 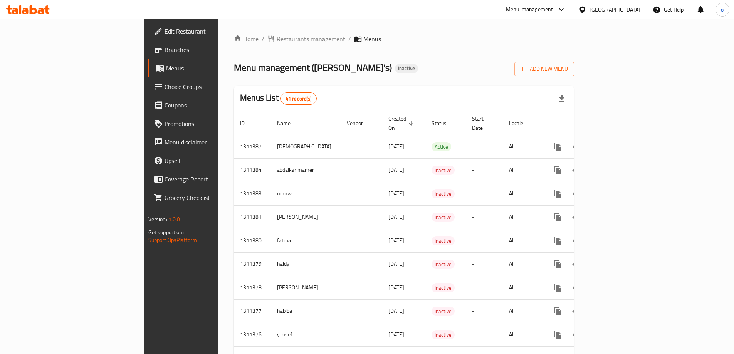 What do you see at coordinates (306, 39) in the screenshot?
I see `a: Restaurants management` at bounding box center [306, 39].